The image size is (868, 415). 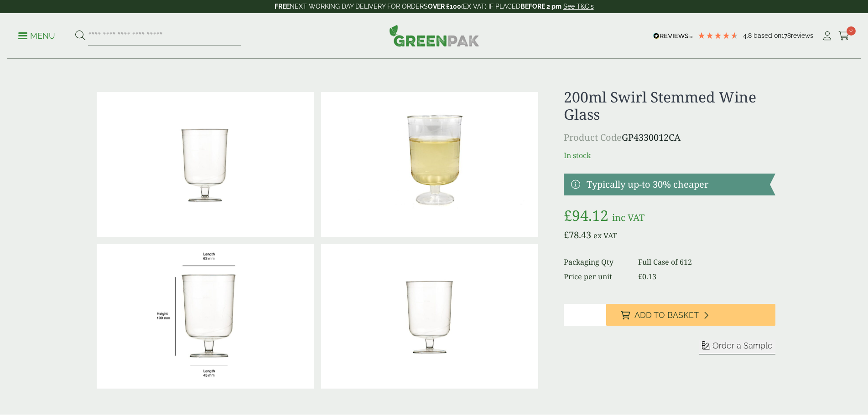 I want to click on p: In stock, so click(x=670, y=155).